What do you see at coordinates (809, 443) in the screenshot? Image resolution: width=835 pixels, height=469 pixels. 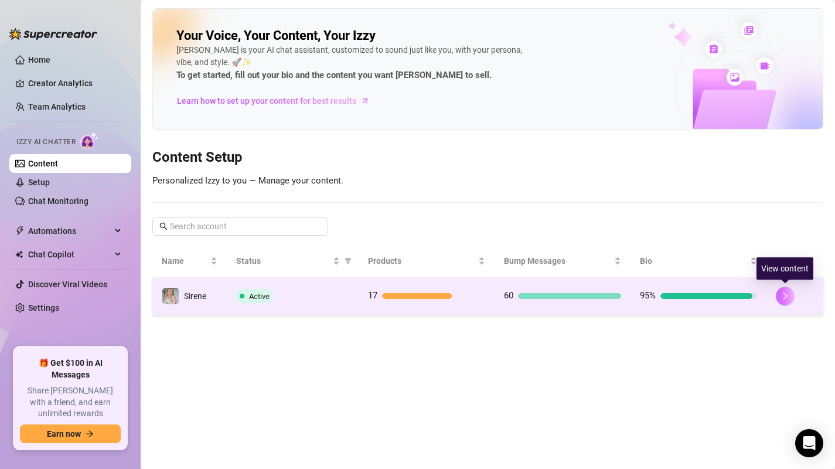 I see `div: Open Intercom Messenger` at bounding box center [809, 443].